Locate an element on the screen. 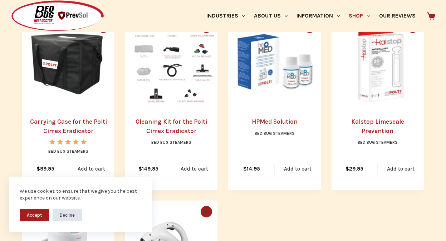 This screenshot has height=241, width=446. div: We use cookies to ensure that we give you the best experience on our website. is located at coordinates (81, 195).